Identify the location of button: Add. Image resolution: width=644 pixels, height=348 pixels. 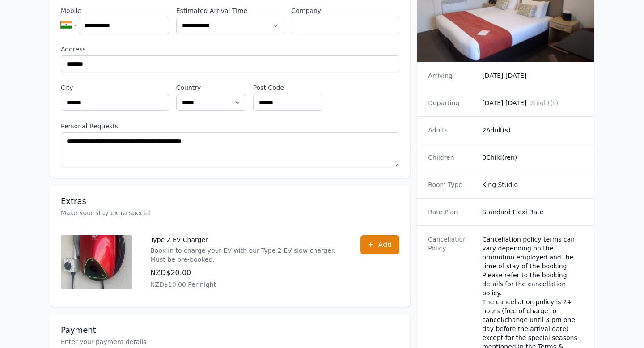
(380, 245).